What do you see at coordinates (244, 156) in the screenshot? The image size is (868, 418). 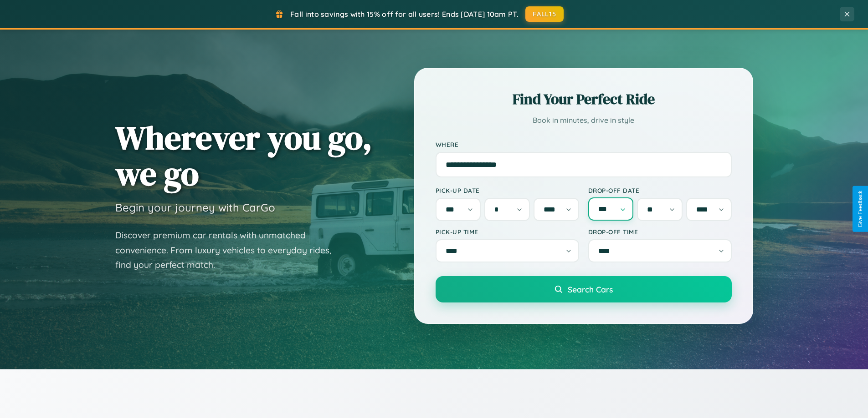 I see `h1: Wherever you go, we go` at bounding box center [244, 156].